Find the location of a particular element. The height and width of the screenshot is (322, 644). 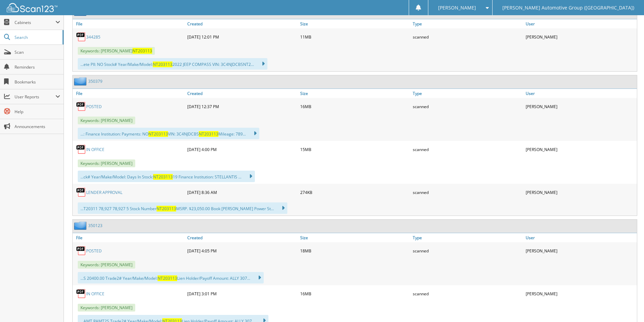

a: 344285 is located at coordinates (93, 37).